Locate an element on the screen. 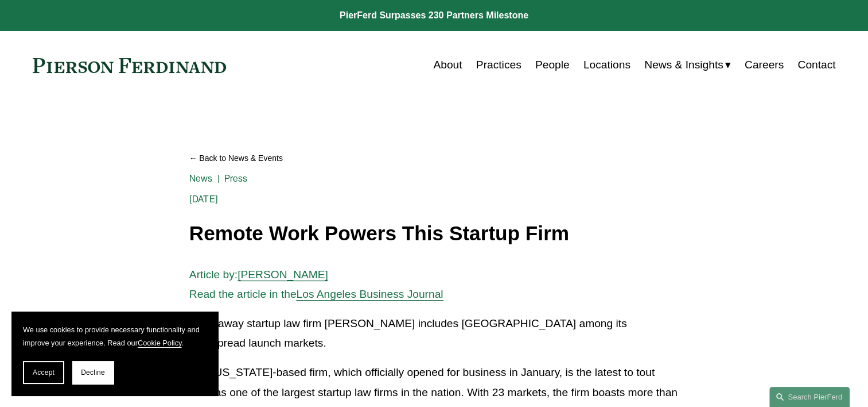 The image size is (868, 407). a: Back to News & Events is located at coordinates (434, 158).